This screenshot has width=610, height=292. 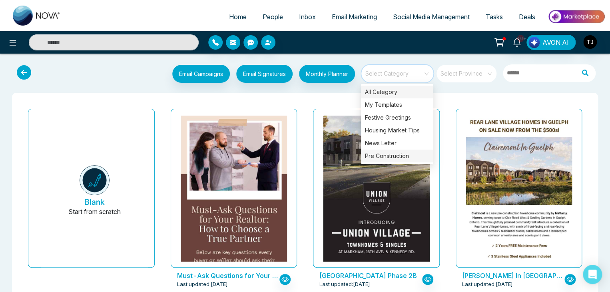 I want to click on h5: Blank, so click(x=94, y=202).